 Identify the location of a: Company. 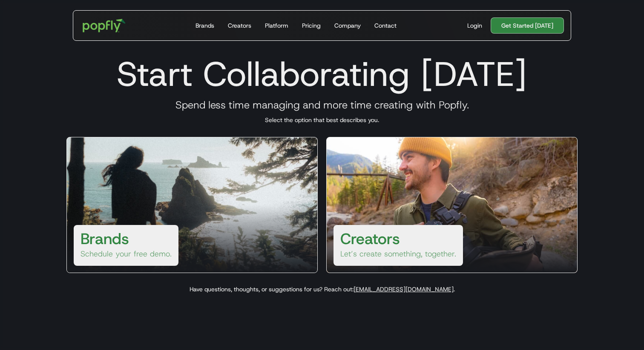
(347, 26).